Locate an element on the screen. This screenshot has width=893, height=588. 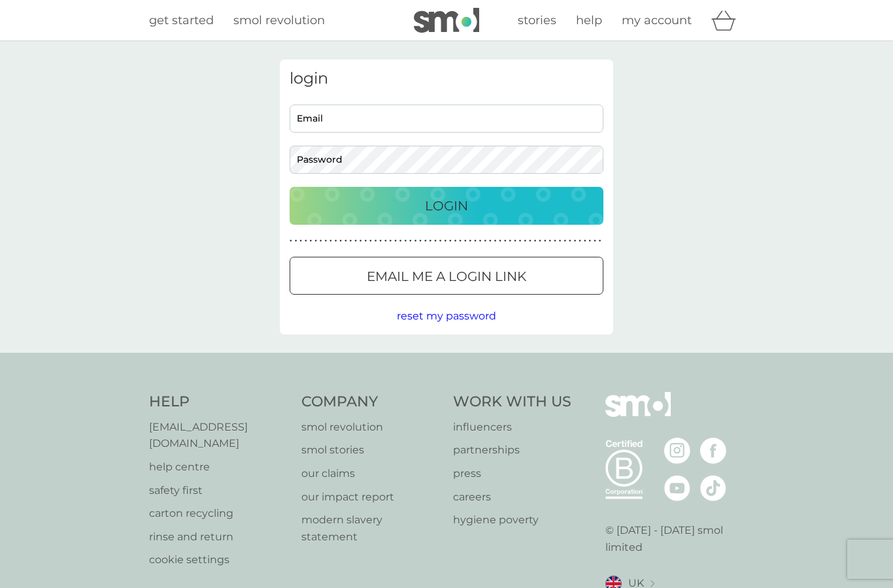
p: modern slavery statement is located at coordinates (371, 528).